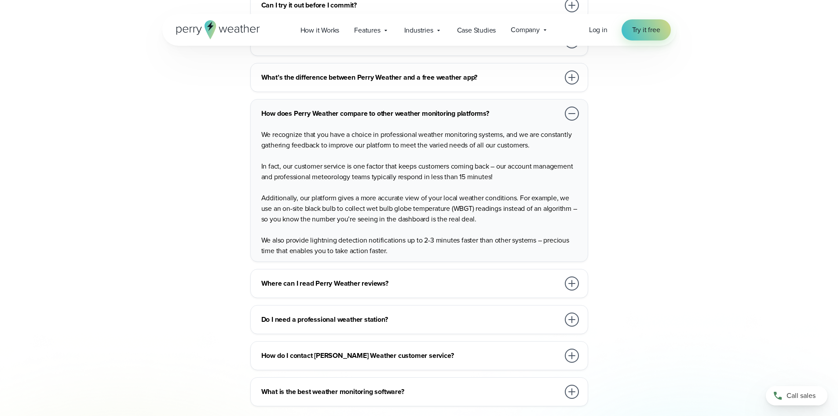 The height and width of the screenshot is (416, 838). I want to click on span: Log in, so click(598, 29).